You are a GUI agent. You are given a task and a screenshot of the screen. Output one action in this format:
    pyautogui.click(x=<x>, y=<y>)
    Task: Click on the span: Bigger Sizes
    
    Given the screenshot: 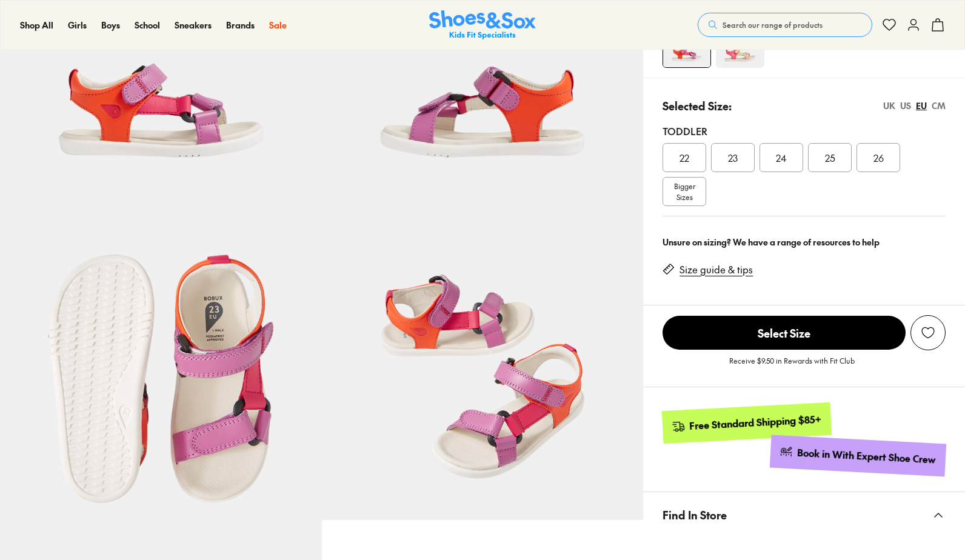 What is the action you would take?
    pyautogui.click(x=684, y=191)
    